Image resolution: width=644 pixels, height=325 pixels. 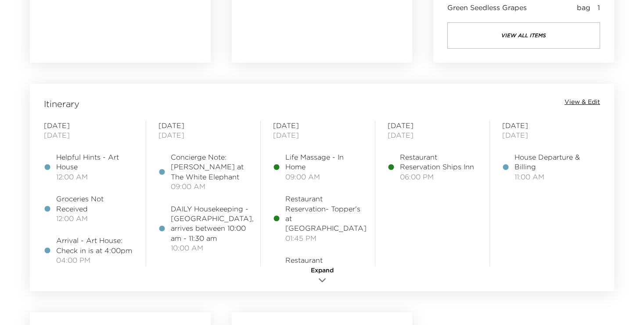 I want to click on span: 1, so click(x=599, y=7).